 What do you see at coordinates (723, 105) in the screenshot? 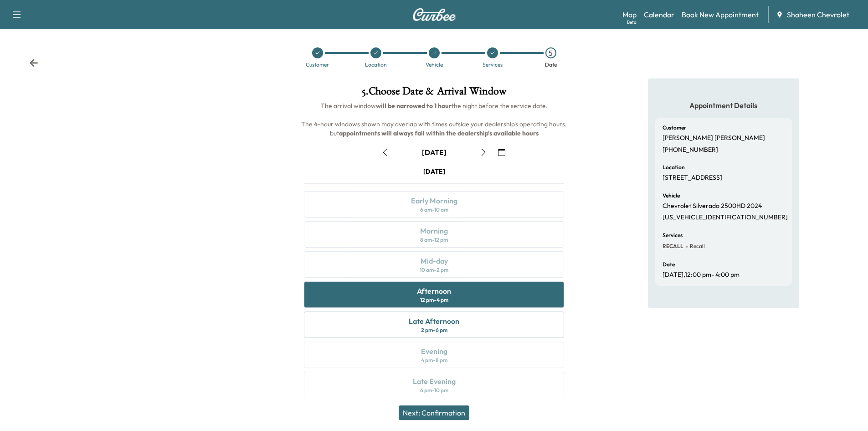
I see `h5: Appointment Details` at bounding box center [723, 105].